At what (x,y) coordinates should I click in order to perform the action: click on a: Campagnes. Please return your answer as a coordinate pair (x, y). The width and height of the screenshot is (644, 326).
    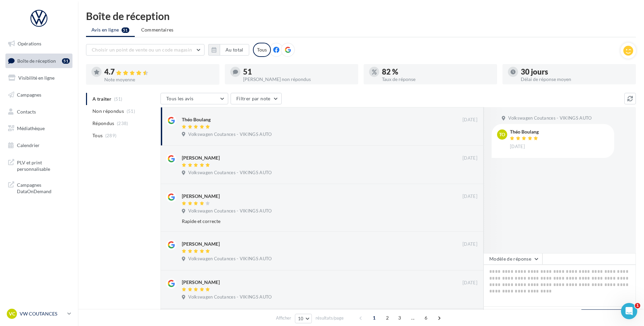
    Looking at the image, I should click on (39, 95).